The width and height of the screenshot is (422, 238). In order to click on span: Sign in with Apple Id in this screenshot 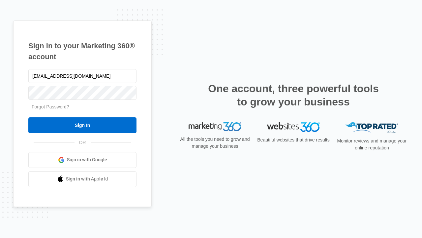, I will do `click(87, 179)`.